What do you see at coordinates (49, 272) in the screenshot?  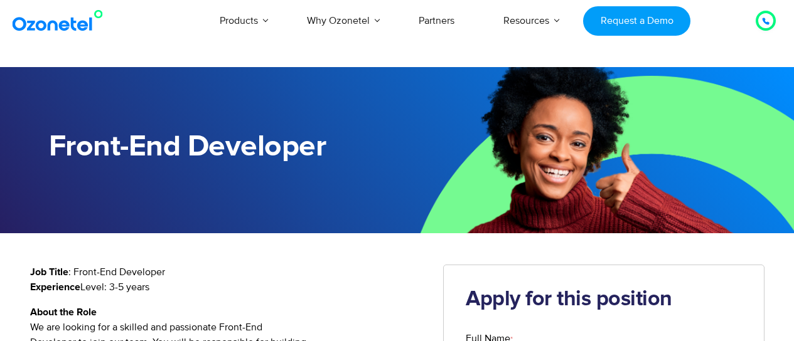 I see `strong: Job Title` at bounding box center [49, 272].